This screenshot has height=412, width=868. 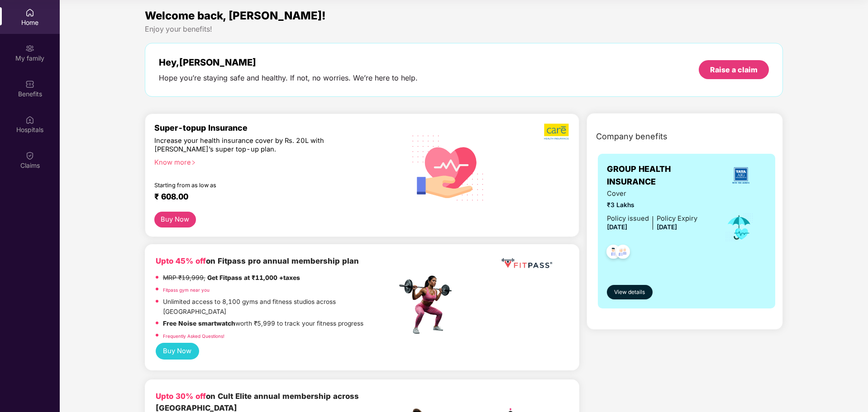 I want to click on div: Raise a claim, so click(x=733, y=70).